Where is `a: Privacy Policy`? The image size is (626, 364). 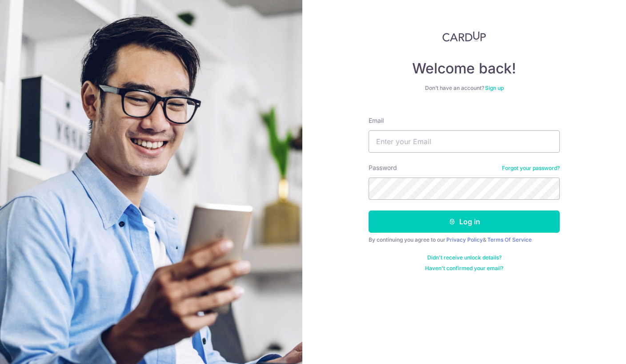
a: Privacy Policy is located at coordinates (465, 239).